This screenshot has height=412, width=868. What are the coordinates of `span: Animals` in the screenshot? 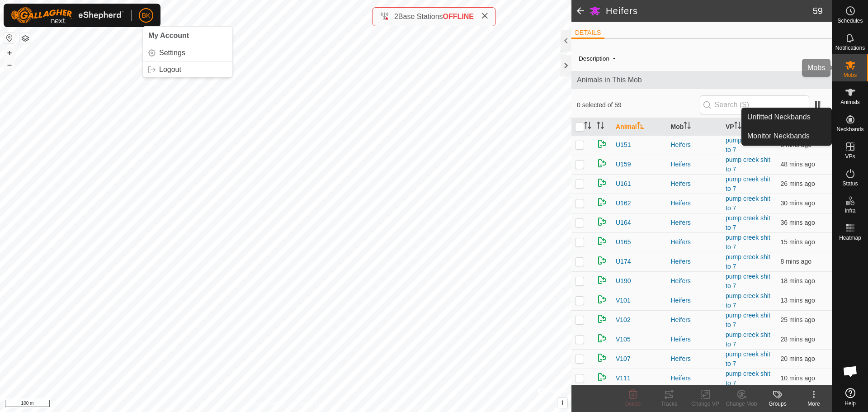 It's located at (850, 102).